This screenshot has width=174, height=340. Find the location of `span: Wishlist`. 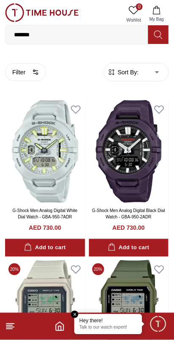

span: Wishlist is located at coordinates (134, 20).